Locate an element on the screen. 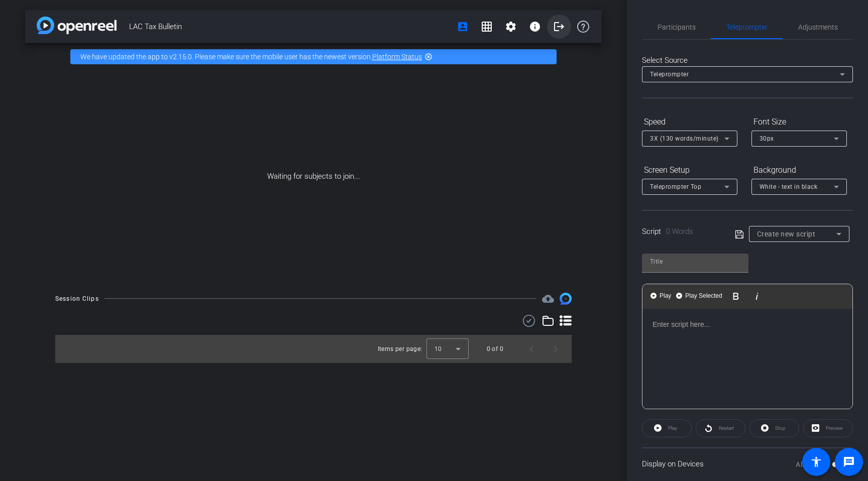 Image resolution: width=868 pixels, height=481 pixels. img: app-logo is located at coordinates (76, 25).